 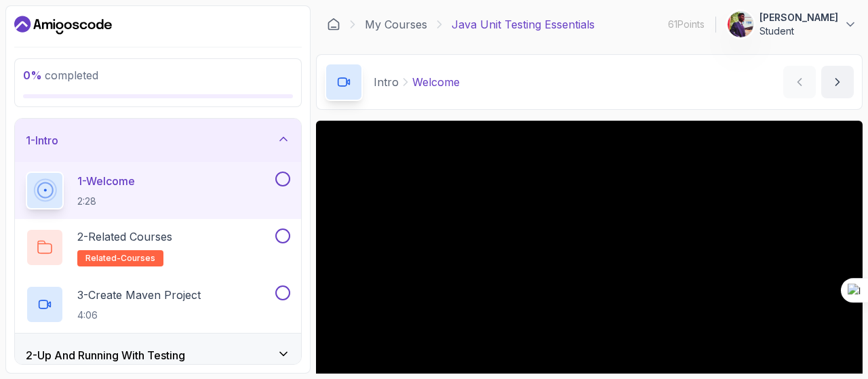 What do you see at coordinates (741, 24) in the screenshot?
I see `img: user profile image` at bounding box center [741, 24].